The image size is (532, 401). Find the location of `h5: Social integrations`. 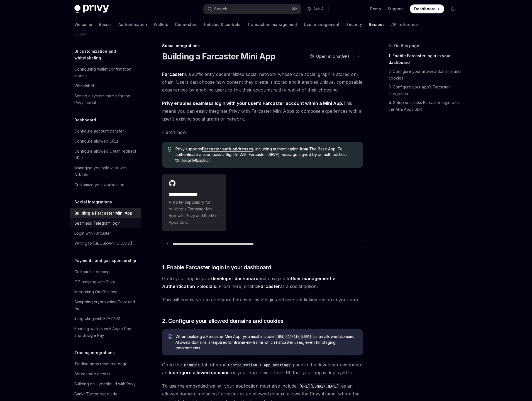

h5: Social integrations is located at coordinates (93, 202).